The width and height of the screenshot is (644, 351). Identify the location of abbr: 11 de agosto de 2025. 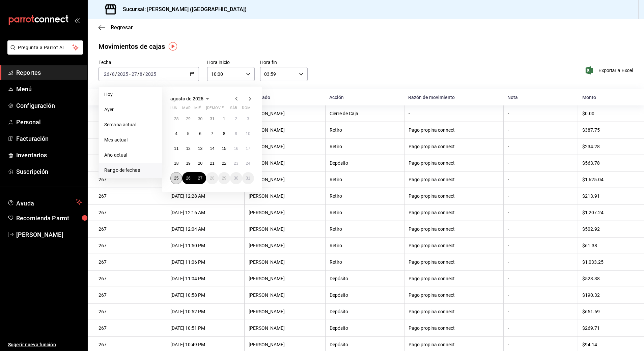
(176, 149).